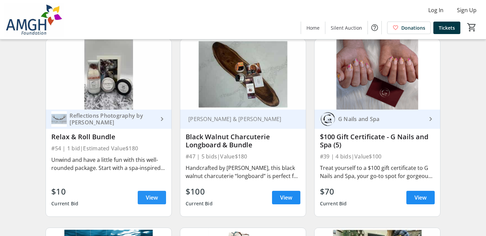 The width and height of the screenshot is (486, 236). I want to click on div: Unwind and have a little fun with this well-rounded package. Start with a spa-inspired bath salt ..., so click(109, 164).